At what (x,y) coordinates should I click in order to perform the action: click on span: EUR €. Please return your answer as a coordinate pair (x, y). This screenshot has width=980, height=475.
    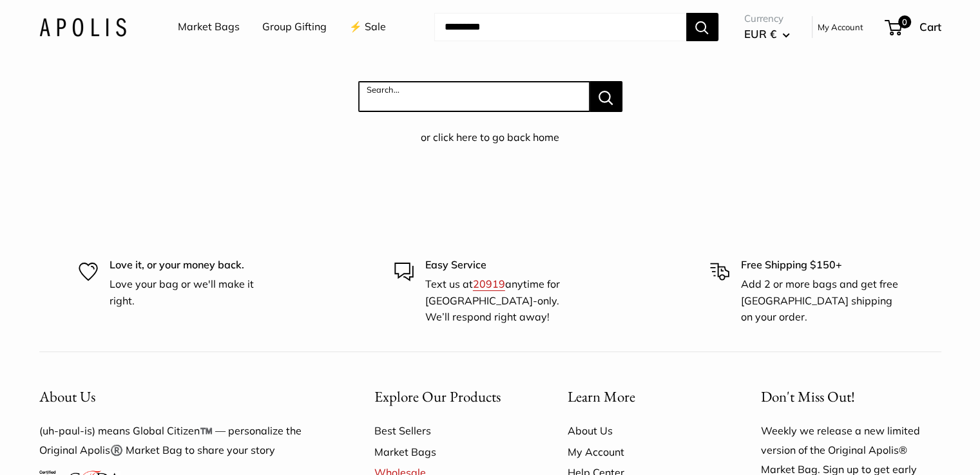
    Looking at the image, I should click on (760, 33).